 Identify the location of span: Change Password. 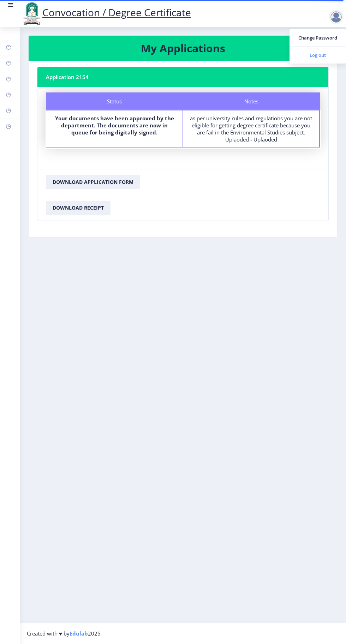
(318, 38).